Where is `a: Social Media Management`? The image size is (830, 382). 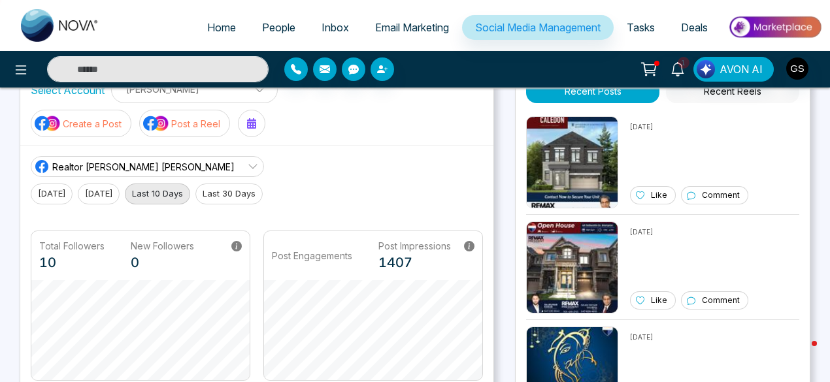 a: Social Media Management is located at coordinates (538, 27).